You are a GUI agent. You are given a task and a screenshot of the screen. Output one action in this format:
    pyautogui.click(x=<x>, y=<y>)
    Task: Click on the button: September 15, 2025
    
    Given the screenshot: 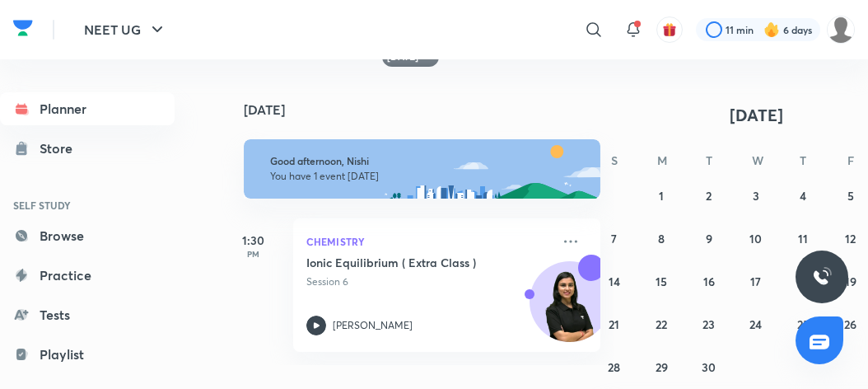 What is the action you would take?
    pyautogui.click(x=662, y=281)
    